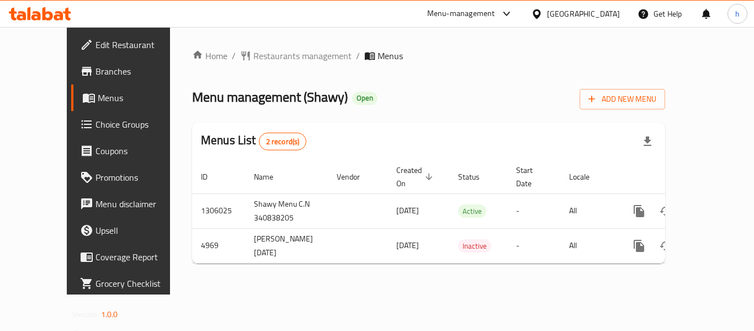  Describe the element at coordinates (283, 141) in the screenshot. I see `span: 2 record(s)` at that location.